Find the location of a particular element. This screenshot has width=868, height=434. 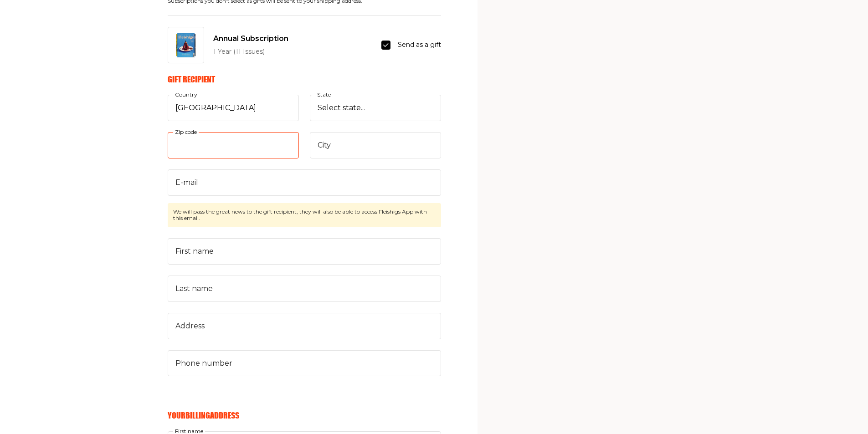

h6: Your Billing Address is located at coordinates (305, 416).